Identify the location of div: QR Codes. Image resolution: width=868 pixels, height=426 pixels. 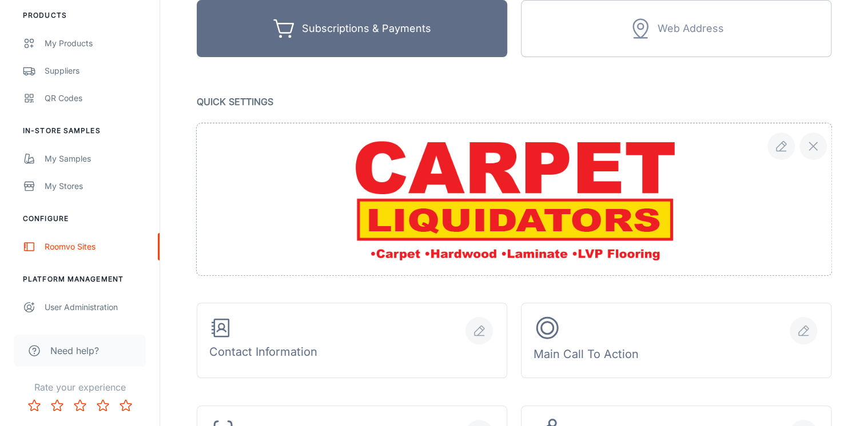
(96, 98).